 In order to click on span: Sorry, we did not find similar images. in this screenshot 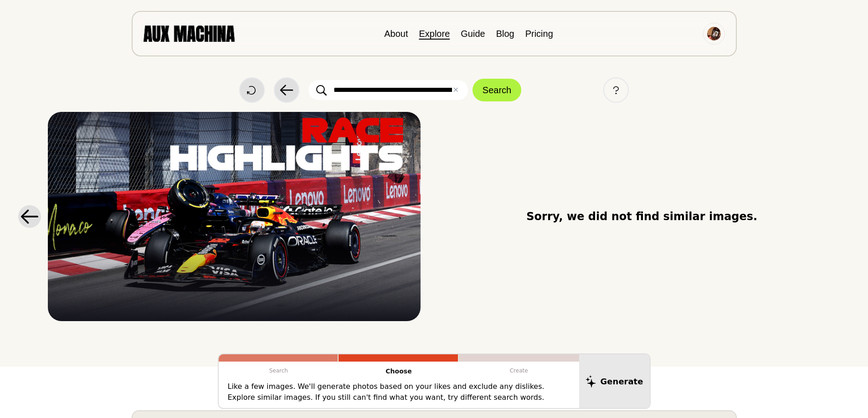, I will do `click(642, 217)`.